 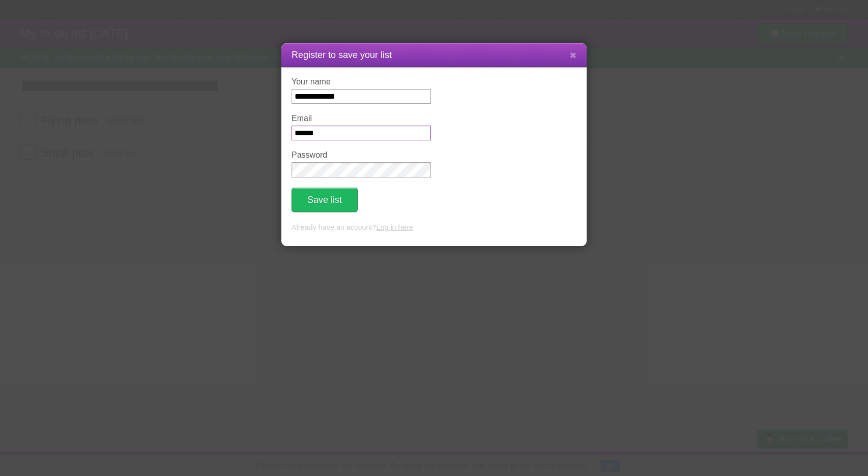 I want to click on button: Save list, so click(x=324, y=200).